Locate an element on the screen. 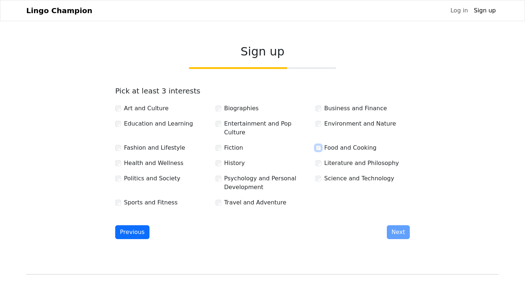 This screenshot has width=525, height=284. label: Travel and Adventure is located at coordinates (255, 202).